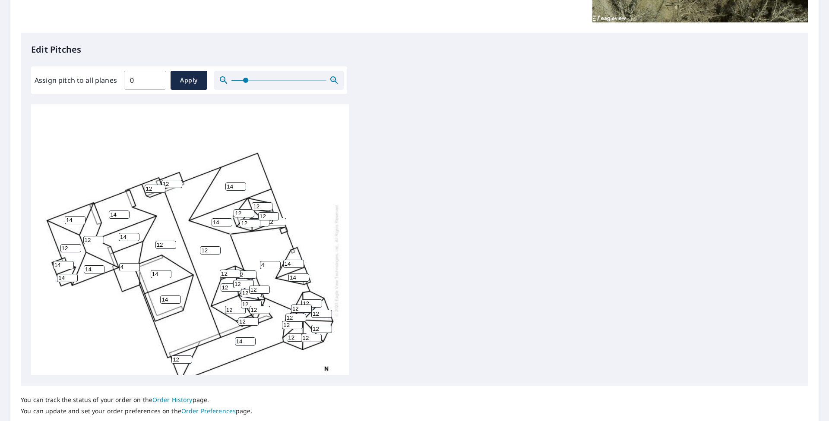  I want to click on input: 00.0, so click(145, 80).